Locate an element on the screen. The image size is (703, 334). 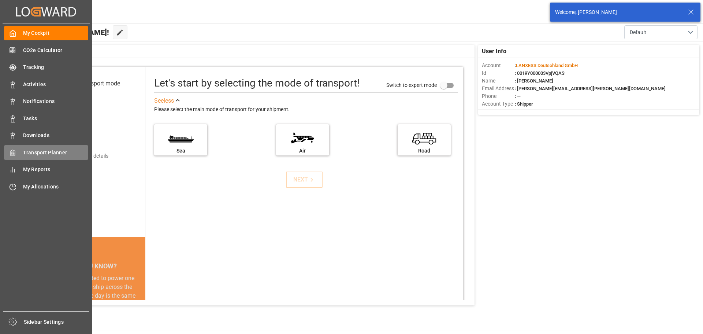
span: My Cockpit is located at coordinates (56, 33).